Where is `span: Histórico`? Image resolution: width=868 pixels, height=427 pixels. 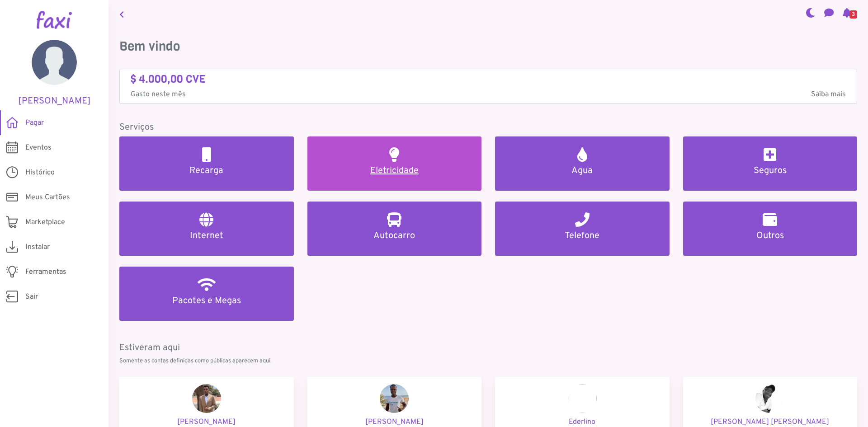
span: Histórico is located at coordinates (39, 172).